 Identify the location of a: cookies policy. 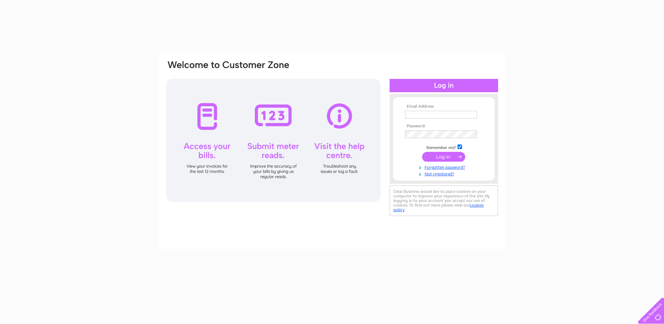
(439, 207).